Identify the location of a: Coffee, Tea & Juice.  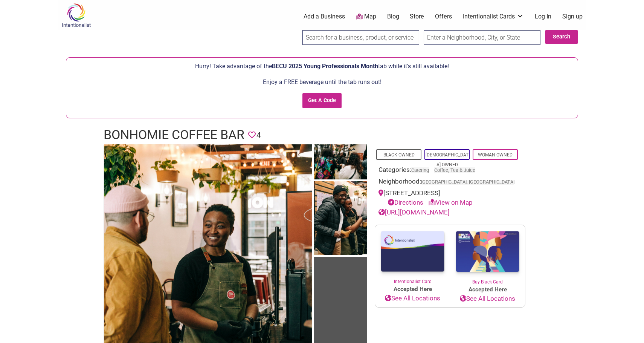
(454, 170).